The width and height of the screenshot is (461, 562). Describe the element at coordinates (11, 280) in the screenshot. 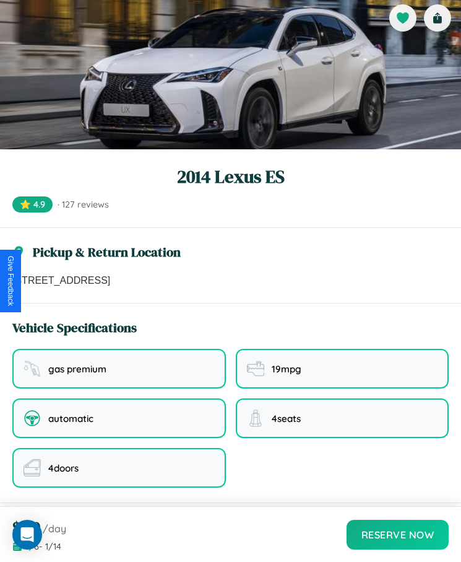

I see `div: Give Feedback` at that location.